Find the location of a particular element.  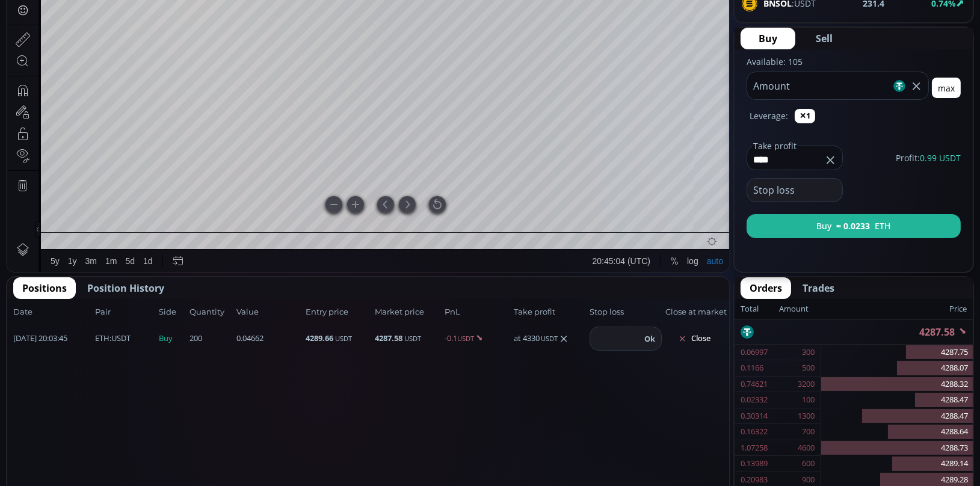

div: Volume is located at coordinates (52, 48).